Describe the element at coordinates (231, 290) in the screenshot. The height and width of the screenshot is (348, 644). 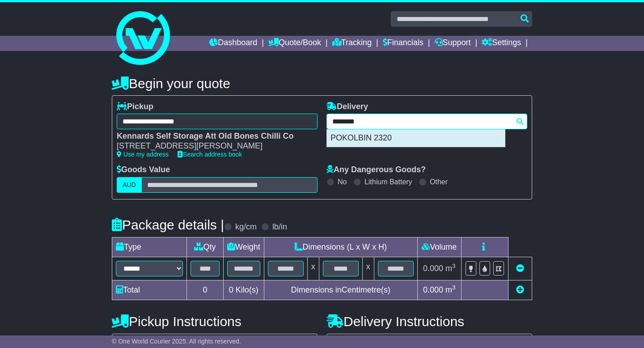
I see `span: 0` at that location.